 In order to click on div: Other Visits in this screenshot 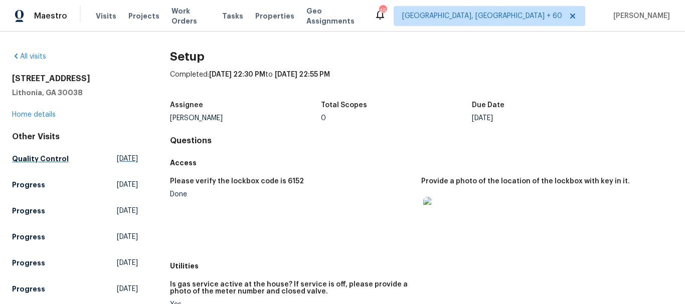, I will do `click(75, 137)`.